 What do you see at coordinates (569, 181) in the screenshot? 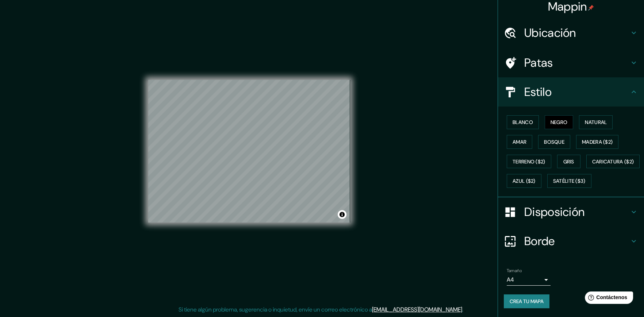
I see `font: Satélite ($3)` at bounding box center [569, 181].